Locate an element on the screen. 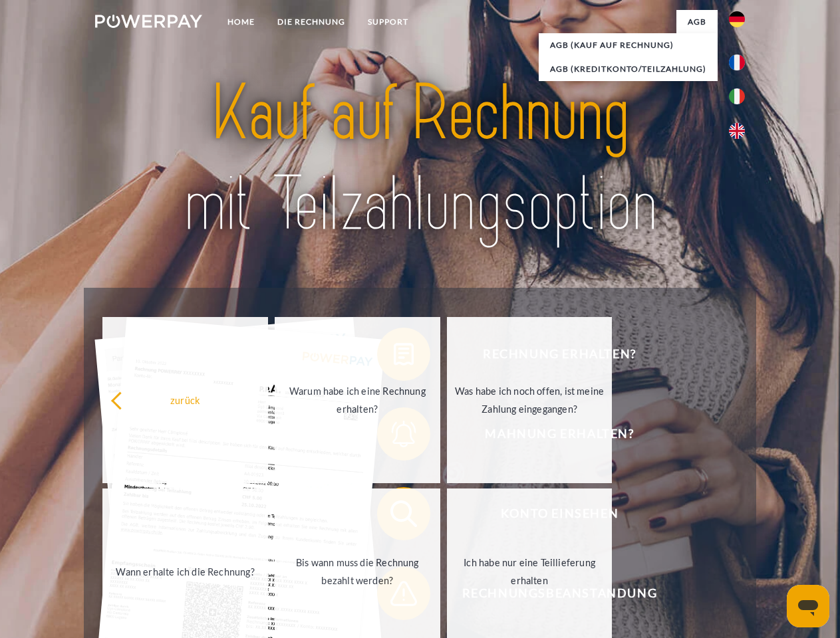 This screenshot has width=840, height=638. a: agb is located at coordinates (697, 22).